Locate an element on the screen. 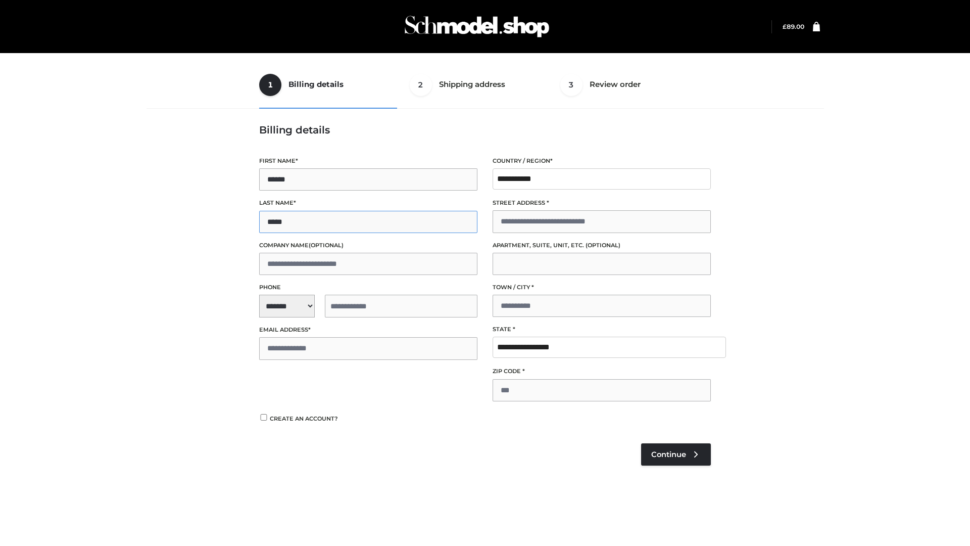  label: State is located at coordinates (602, 329).